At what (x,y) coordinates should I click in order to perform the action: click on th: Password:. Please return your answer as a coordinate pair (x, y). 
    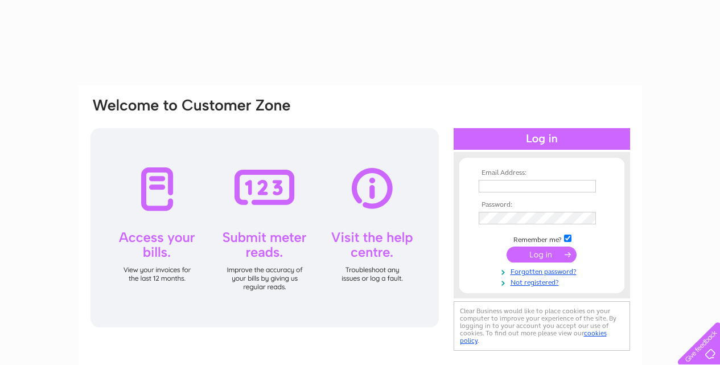
    Looking at the image, I should click on (542, 205).